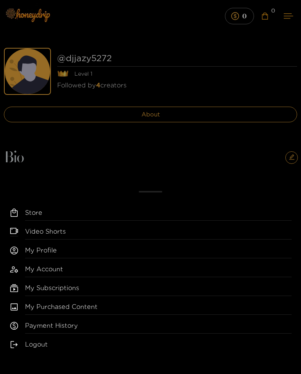  What do you see at coordinates (158, 308) in the screenshot?
I see `a: My Purchased Content` at bounding box center [158, 308].